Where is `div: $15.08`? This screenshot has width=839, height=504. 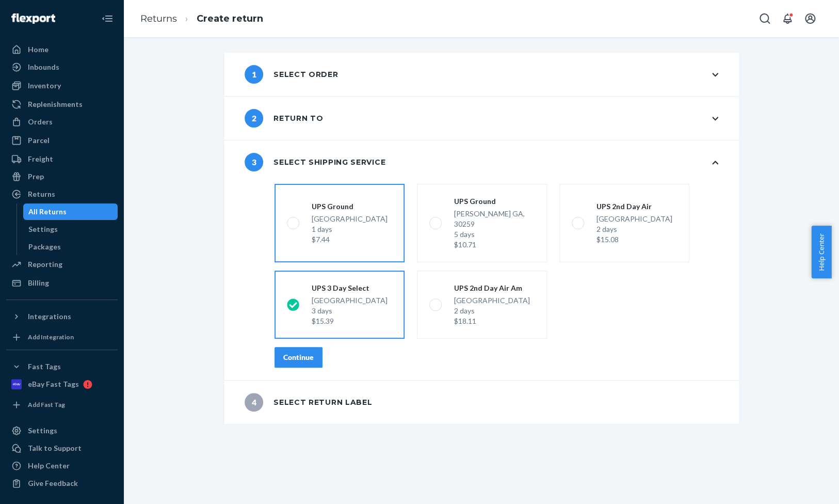 div: $15.08 is located at coordinates (635, 240).